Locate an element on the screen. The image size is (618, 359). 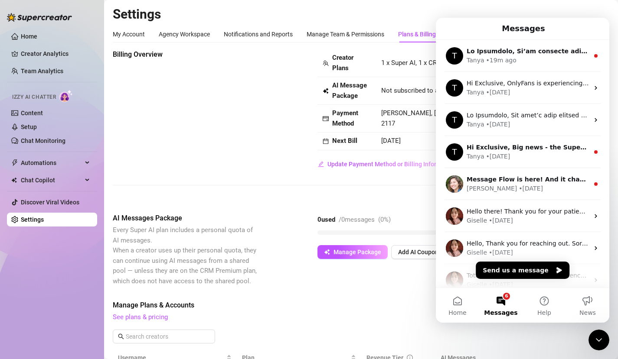
a: See plans & pricing is located at coordinates (140, 317).